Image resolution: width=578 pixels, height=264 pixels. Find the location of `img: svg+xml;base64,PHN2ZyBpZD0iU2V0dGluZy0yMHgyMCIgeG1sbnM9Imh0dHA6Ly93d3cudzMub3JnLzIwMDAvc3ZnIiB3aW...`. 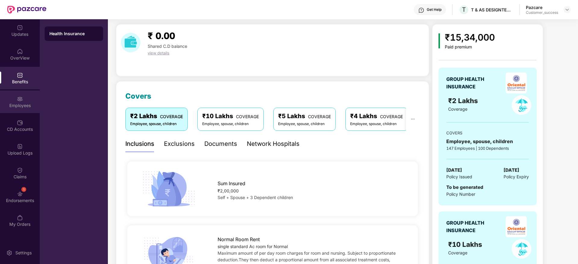

img: svg+xml;base64,PHN2ZyBpZD0iU2V0dGluZy0yMHgyMCIgeG1sbnM9Imh0dHA6Ly93d3cudzMub3JnLzIwMDAvc3ZnIiB3aW... is located at coordinates (9, 253).